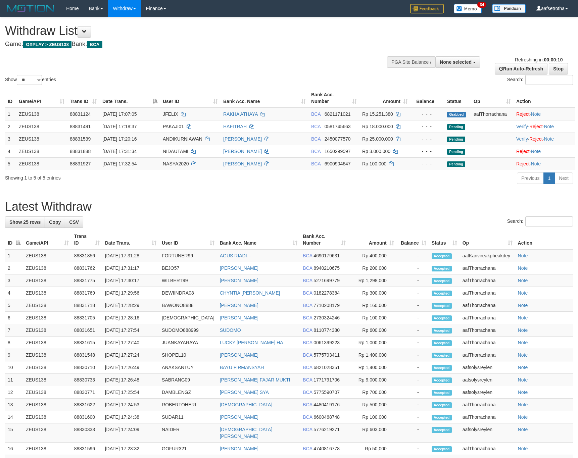 The image size is (578, 458). Describe the element at coordinates (31, 80) in the screenshot. I see `label: Show entries` at that location.